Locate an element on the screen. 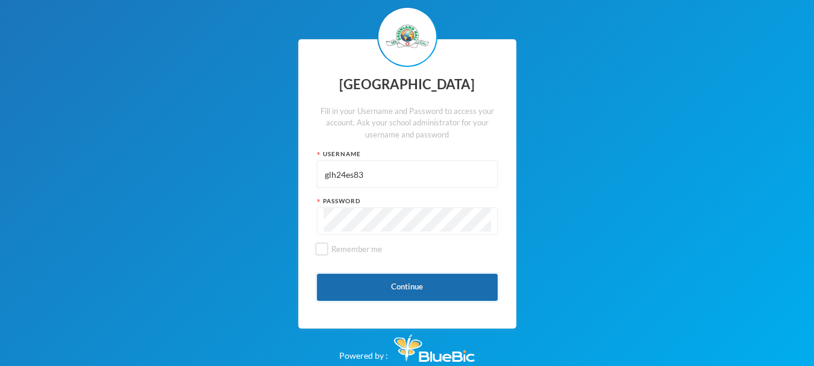 Image resolution: width=814 pixels, height=366 pixels. div: Powered by : is located at coordinates (407, 345).